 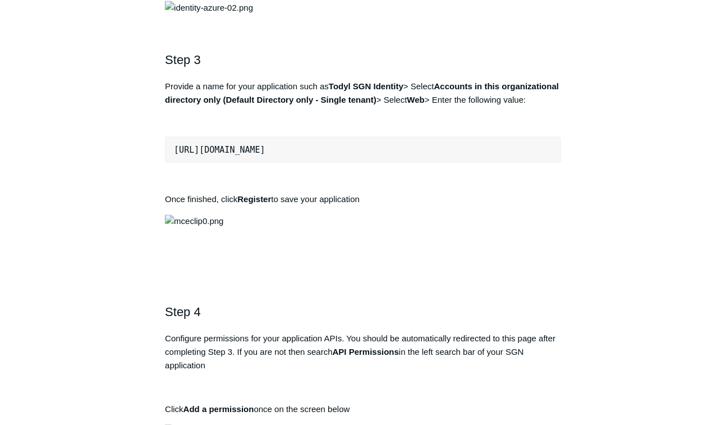 I want to click on strong: API Permissions, so click(x=366, y=352).